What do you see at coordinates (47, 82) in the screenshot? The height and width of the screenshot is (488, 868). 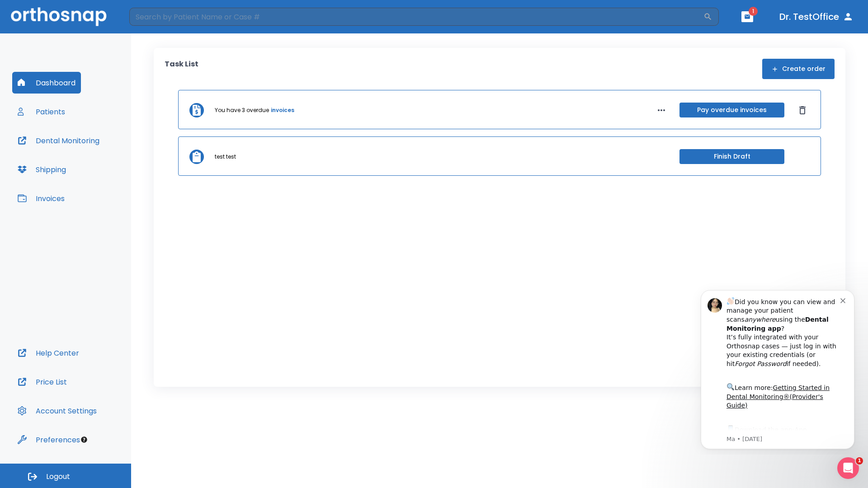 I see `button: Dashboard` at bounding box center [47, 82].